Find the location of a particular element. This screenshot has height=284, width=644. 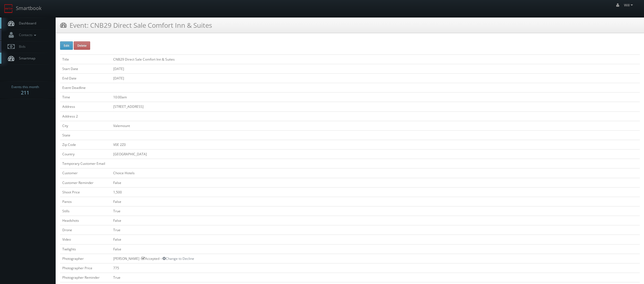

span: Dashboard is located at coordinates (26, 23).